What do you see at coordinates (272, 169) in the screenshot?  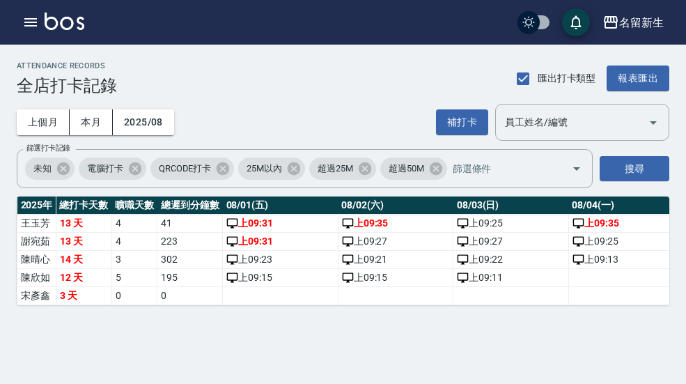 I see `div: 25M以內` at bounding box center [272, 169].